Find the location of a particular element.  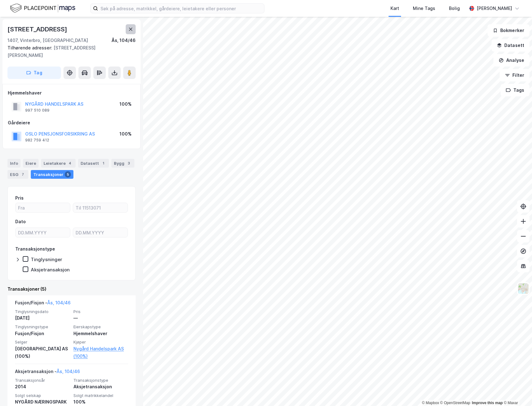

span: Transaksjonsår is located at coordinates (42, 380).